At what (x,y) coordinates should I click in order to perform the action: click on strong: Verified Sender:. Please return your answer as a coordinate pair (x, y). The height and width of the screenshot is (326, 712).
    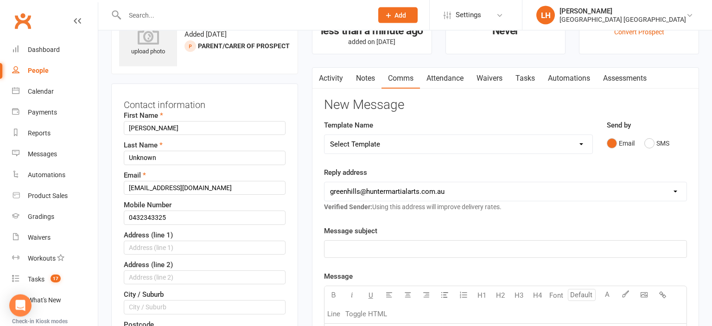
    Looking at the image, I should click on (348, 207).